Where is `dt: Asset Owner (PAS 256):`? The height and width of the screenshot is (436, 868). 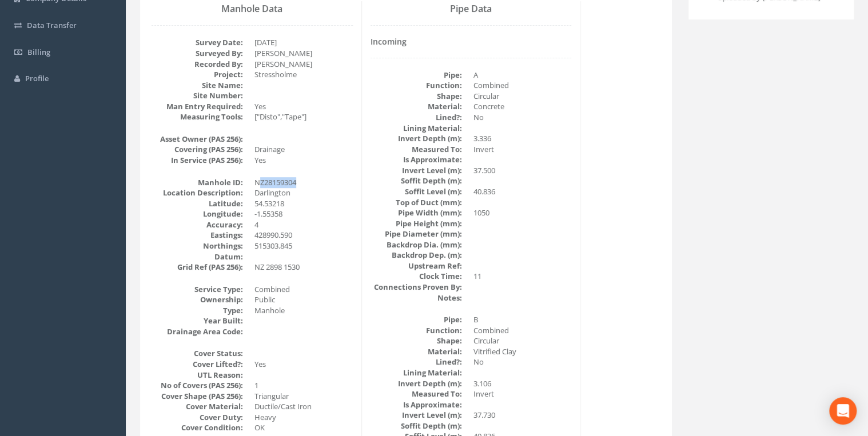
dt: Asset Owner (PAS 256): is located at coordinates (197, 139).